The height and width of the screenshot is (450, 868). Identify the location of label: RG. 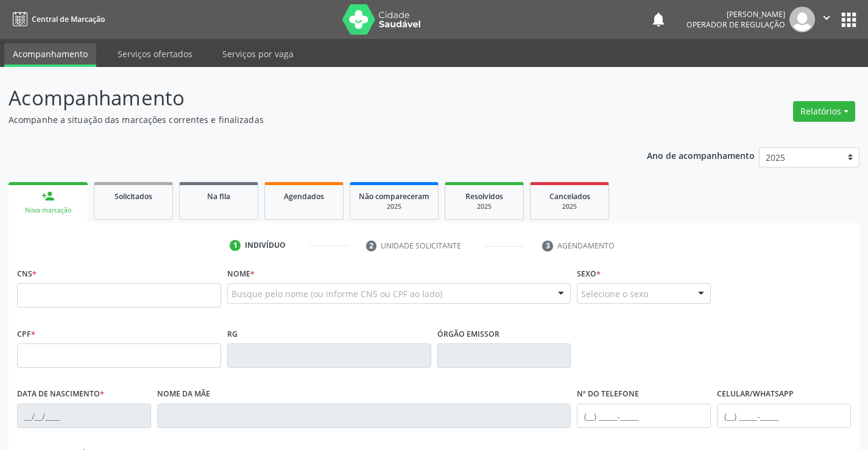
(232, 334).